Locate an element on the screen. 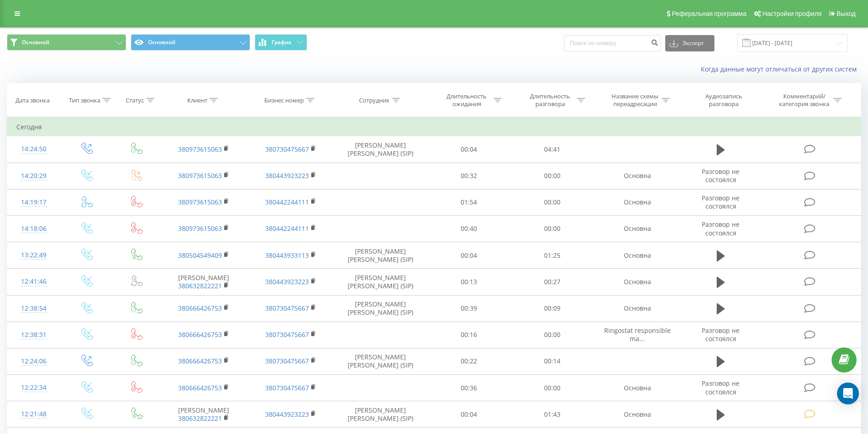 The height and width of the screenshot is (434, 868). td: 01:54 is located at coordinates (469, 202).